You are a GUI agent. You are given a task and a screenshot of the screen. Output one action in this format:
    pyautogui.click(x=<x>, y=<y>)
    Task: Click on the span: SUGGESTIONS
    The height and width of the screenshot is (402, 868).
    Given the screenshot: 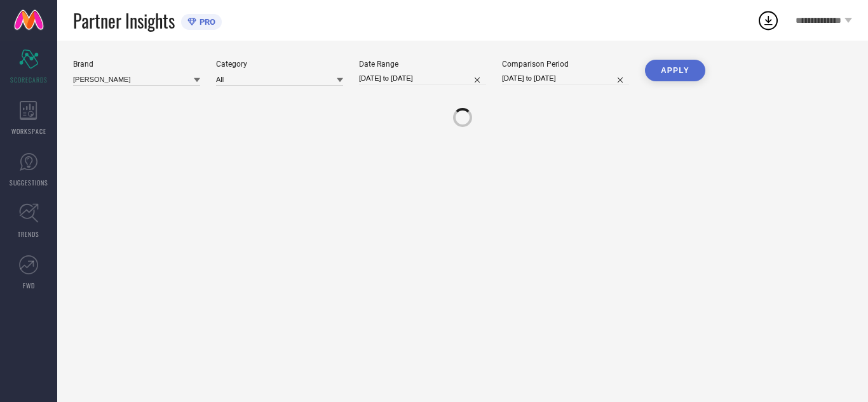 What is the action you would take?
    pyautogui.click(x=28, y=182)
    